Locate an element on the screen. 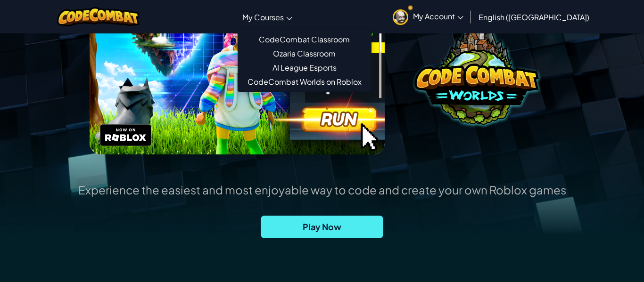 This screenshot has height=282, width=644. a: My Courses is located at coordinates (268, 17).